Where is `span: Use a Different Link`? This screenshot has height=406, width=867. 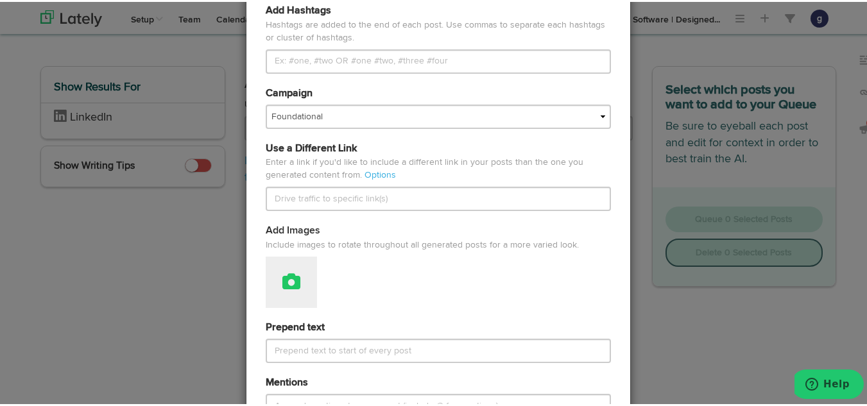
span: Use a Different Link is located at coordinates (311, 147).